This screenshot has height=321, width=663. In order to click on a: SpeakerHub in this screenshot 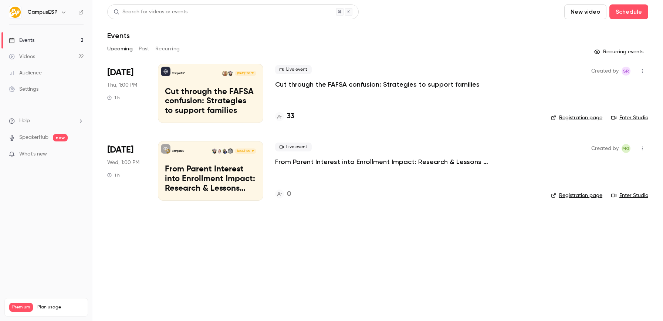, I will do `click(34, 137)`.